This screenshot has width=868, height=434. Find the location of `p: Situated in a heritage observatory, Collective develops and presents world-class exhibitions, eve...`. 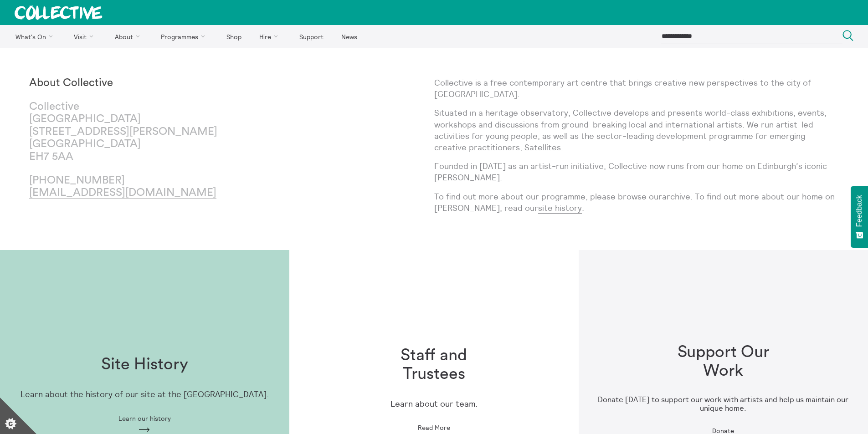

p: Situated in a heritage observatory, Collective develops and presents world-class exhibitions, eve... is located at coordinates (636, 130).